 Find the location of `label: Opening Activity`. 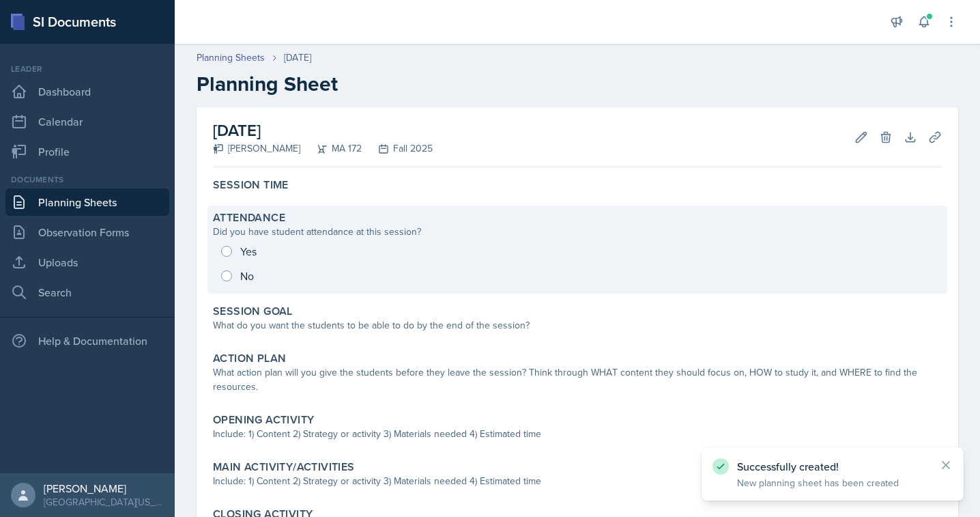

label: Opening Activity is located at coordinates (263, 421).